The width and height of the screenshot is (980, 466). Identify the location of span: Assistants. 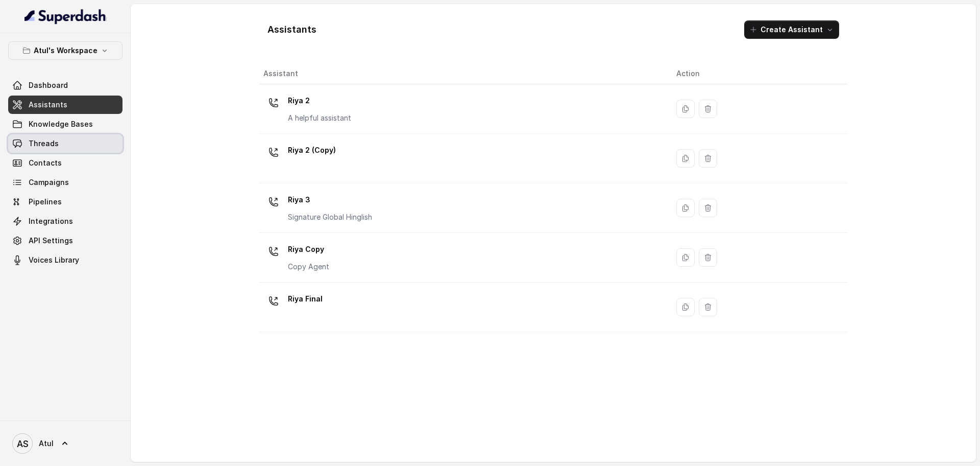
(48, 105).